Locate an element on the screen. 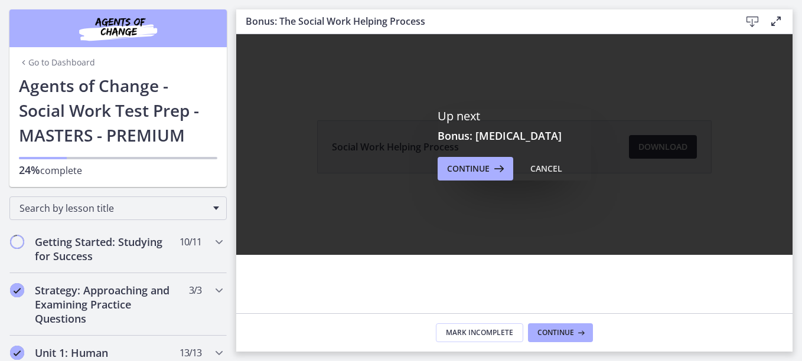  div: Search by lesson title is located at coordinates (118, 208).